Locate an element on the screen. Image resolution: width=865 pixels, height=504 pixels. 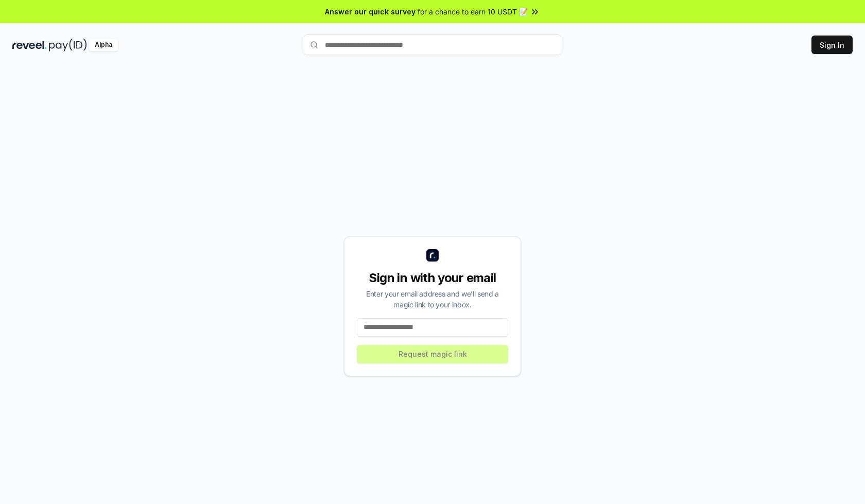
span: for a chance to earn 10 USDT 📝 is located at coordinates (473, 12).